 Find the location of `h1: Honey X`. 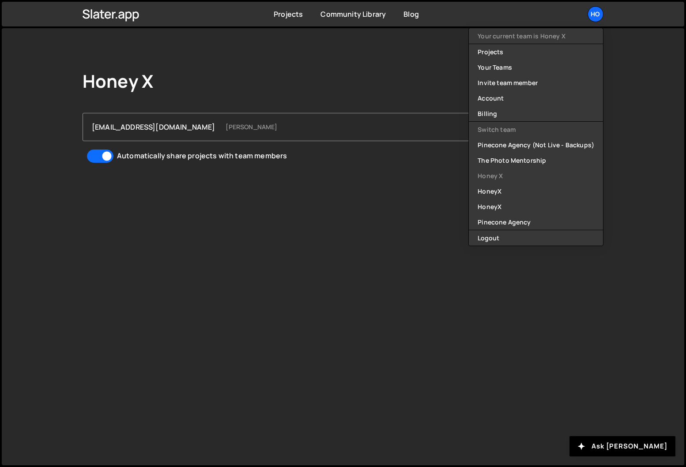

h1: Honey X is located at coordinates (118, 81).